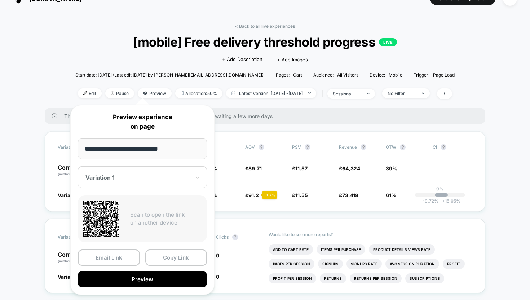  What do you see at coordinates (301, 168) in the screenshot?
I see `span: 11.57` at bounding box center [301, 168].